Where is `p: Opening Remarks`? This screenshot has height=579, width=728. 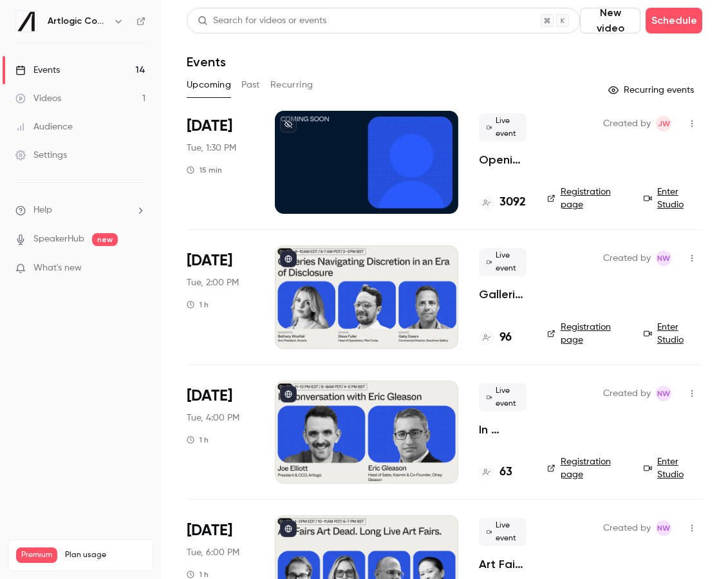
p: Opening Remarks is located at coordinates (503, 160).